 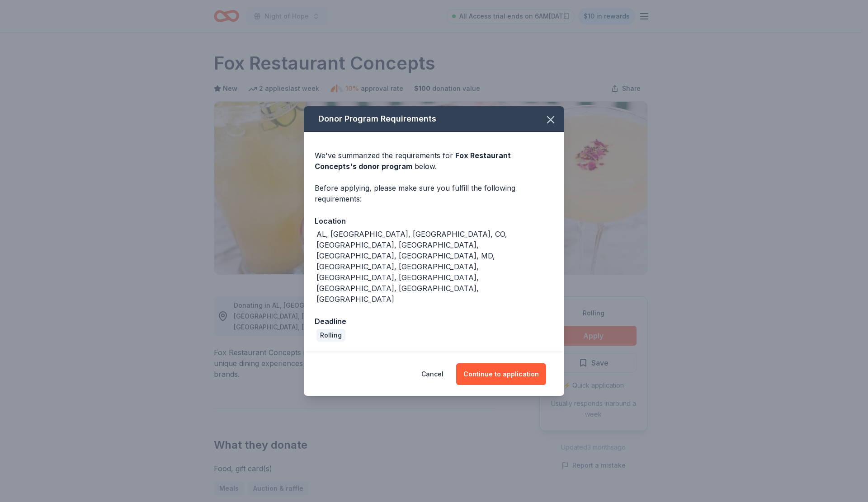 I want to click on div: Deadline, so click(x=434, y=321).